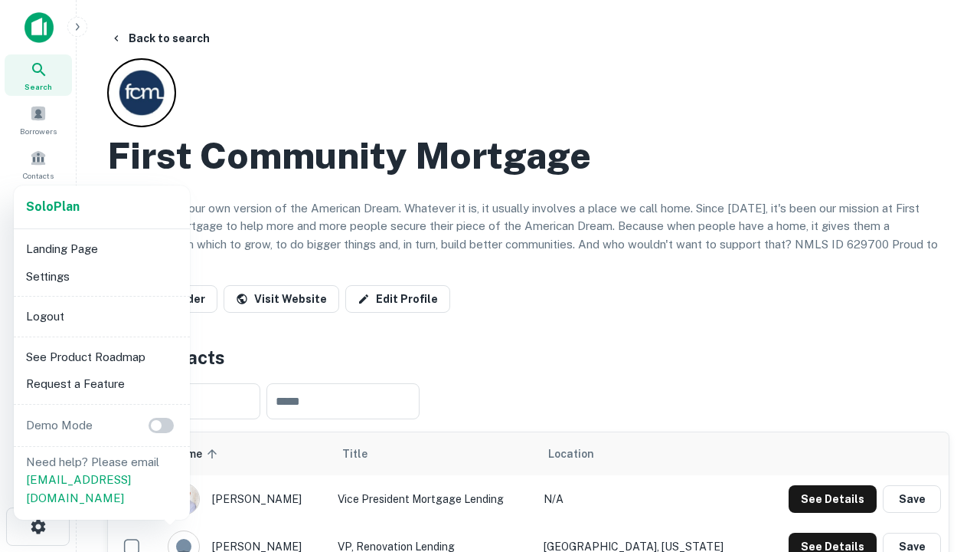  What do you see at coordinates (59, 425) in the screenshot?
I see `p: Demo Mode` at bounding box center [59, 425].